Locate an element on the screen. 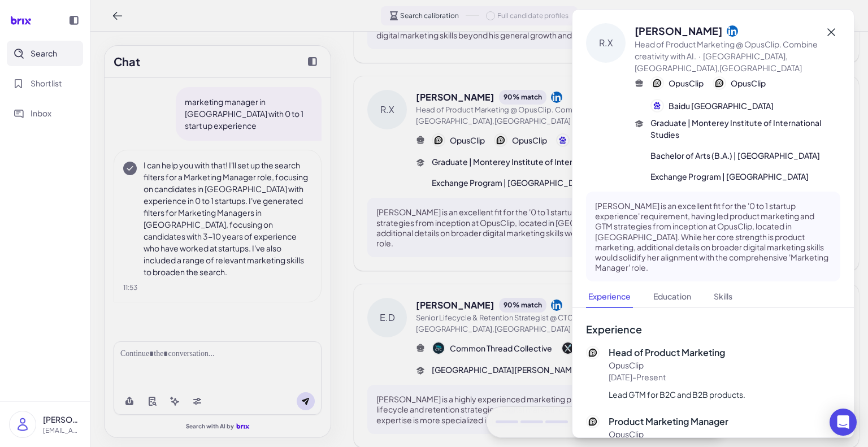 The width and height of the screenshot is (868, 447). img: user_logo.png is located at coordinates (23, 425).